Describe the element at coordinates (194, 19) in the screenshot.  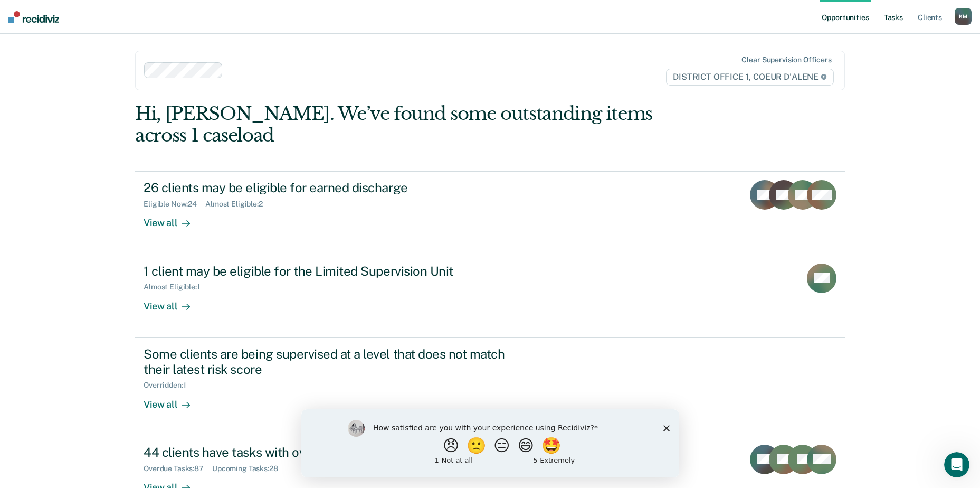
I see `div: How satisfied are you with your experience using Recidiviz?` at that location.